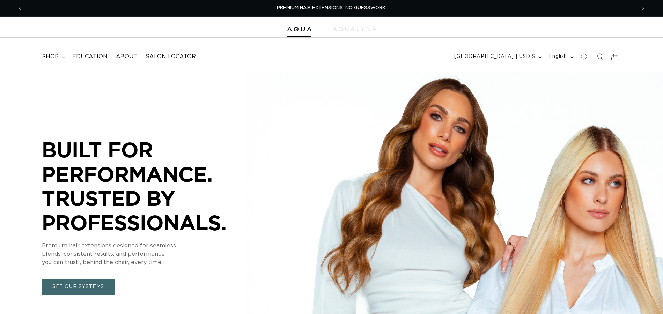  I want to click on a: Salon Locator, so click(171, 57).